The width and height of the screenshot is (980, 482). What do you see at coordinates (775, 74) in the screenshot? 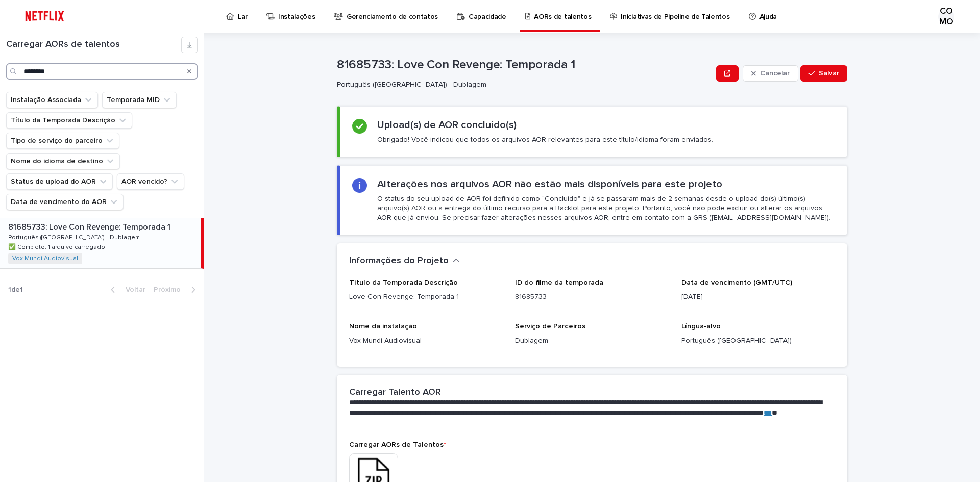
I see `font: Cancelar` at bounding box center [775, 74].